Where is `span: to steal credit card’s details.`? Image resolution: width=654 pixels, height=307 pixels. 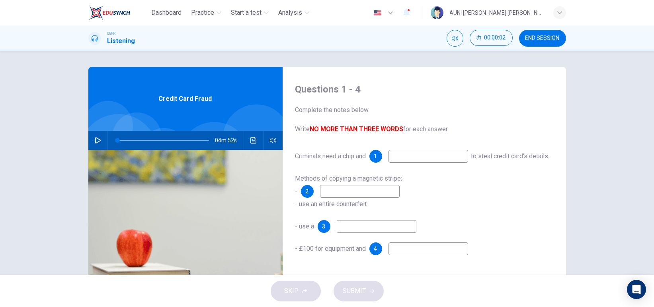 span: to steal credit card’s details. is located at coordinates (510, 156).